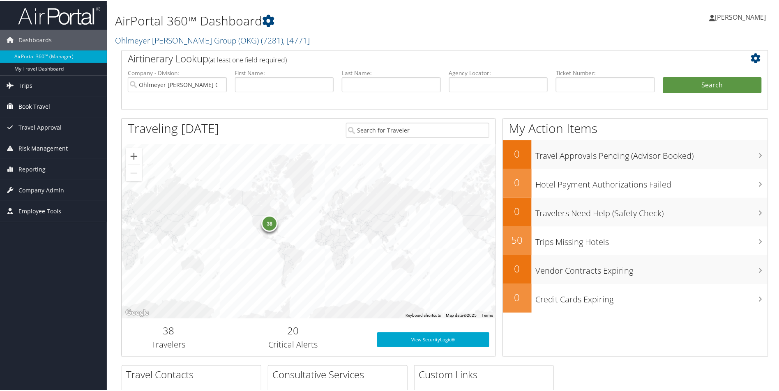  I want to click on span: Company Admin, so click(41, 190).